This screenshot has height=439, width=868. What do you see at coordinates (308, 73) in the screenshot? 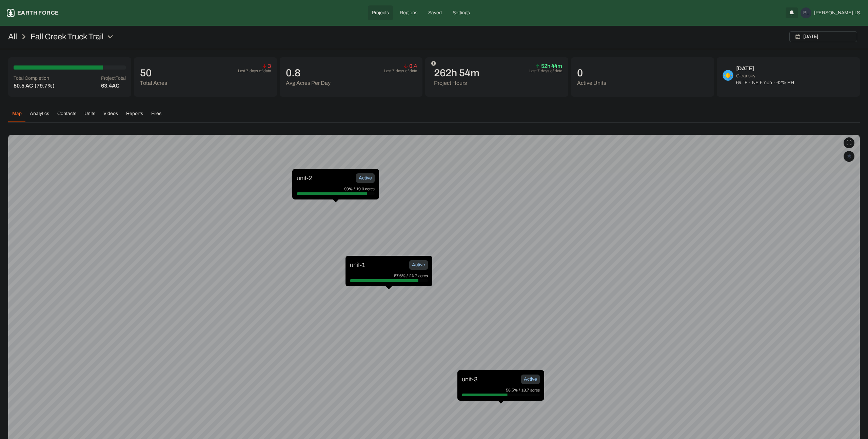
I see `p: 0.8` at bounding box center [308, 73].